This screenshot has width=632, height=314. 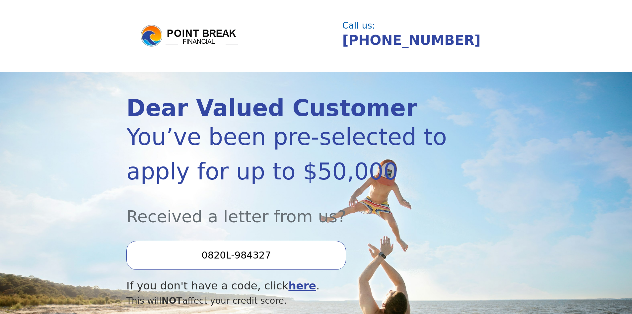 I want to click on div: Dear Valued Customer, so click(x=288, y=108).